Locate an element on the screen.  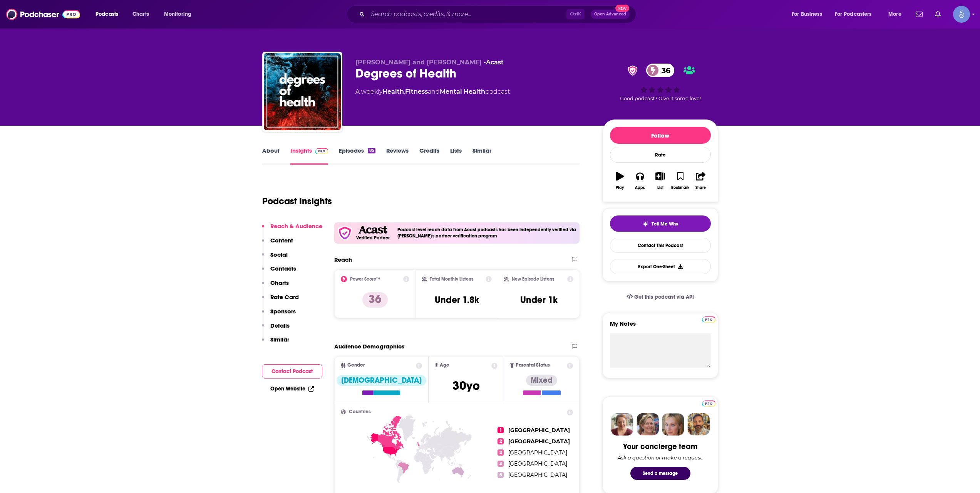
span: Countries is located at coordinates (360, 412).